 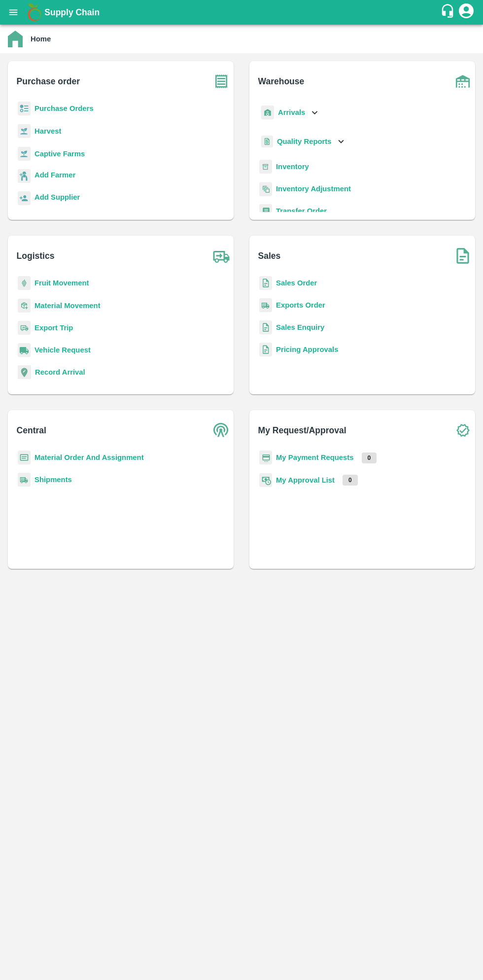 What do you see at coordinates (55, 176) in the screenshot?
I see `a: Add Farmer` at bounding box center [55, 176].